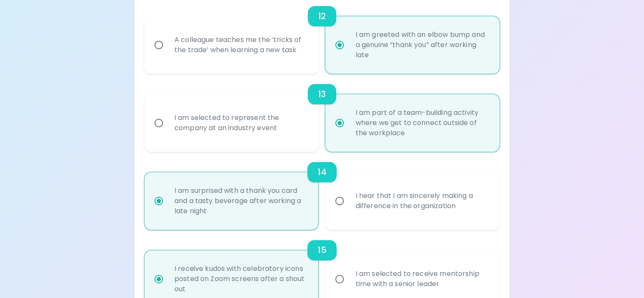 The width and height of the screenshot is (644, 298). Describe the element at coordinates (321, 250) in the screenshot. I see `h6: 15` at that location.